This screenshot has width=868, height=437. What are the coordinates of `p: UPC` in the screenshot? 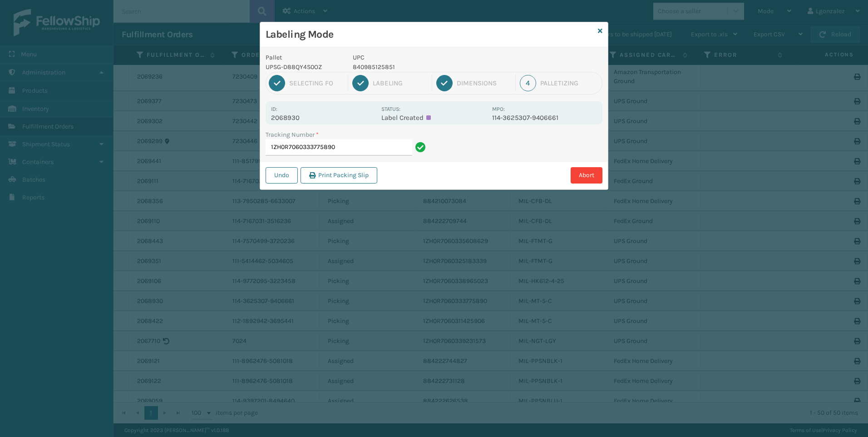 It's located at (419, 57).